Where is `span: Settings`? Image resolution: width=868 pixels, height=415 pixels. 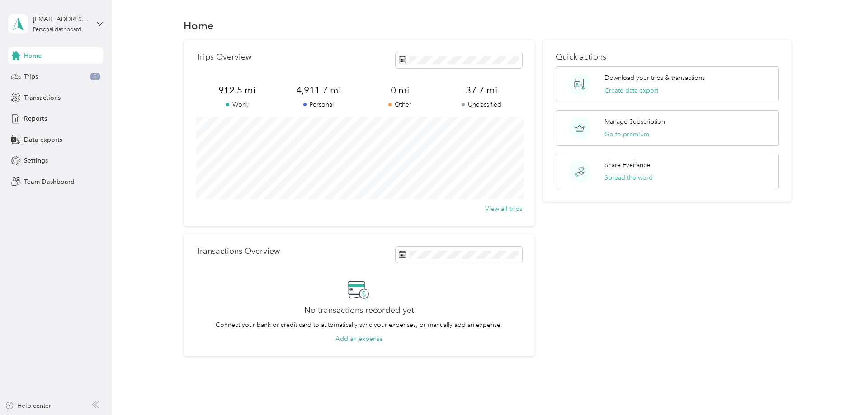 span: Settings is located at coordinates (35, 160).